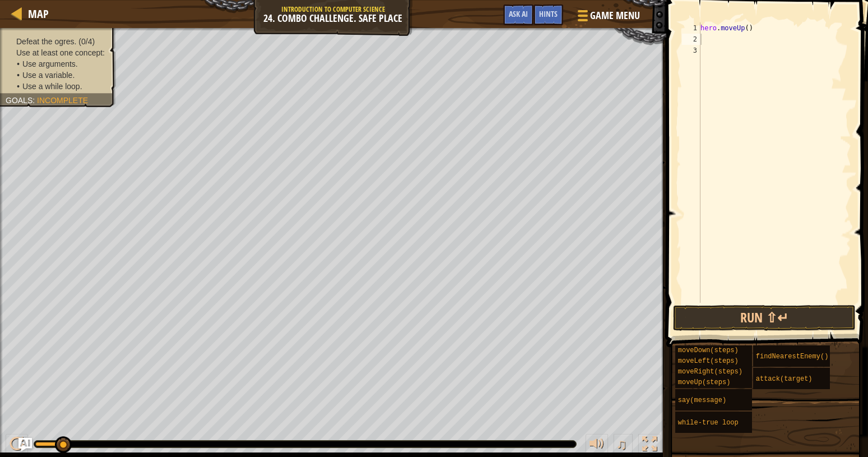  Describe the element at coordinates (615, 16) in the screenshot. I see `span: Game Menu` at that location.